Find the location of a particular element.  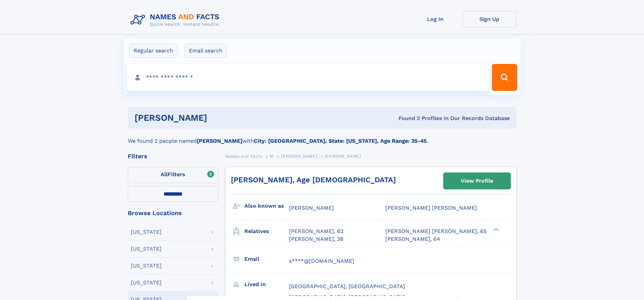

label: Regular search is located at coordinates (153, 51).